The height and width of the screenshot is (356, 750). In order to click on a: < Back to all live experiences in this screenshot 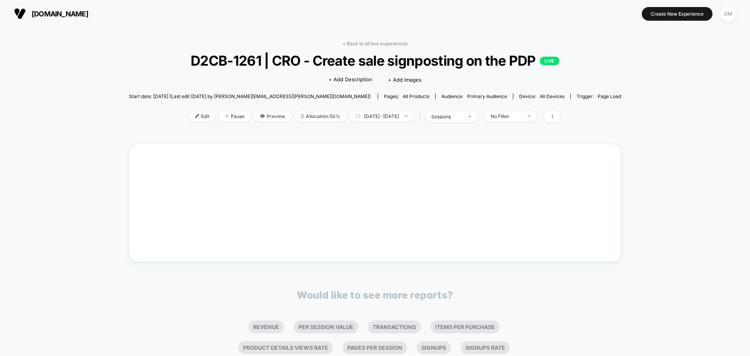, I will do `click(375, 43)`.